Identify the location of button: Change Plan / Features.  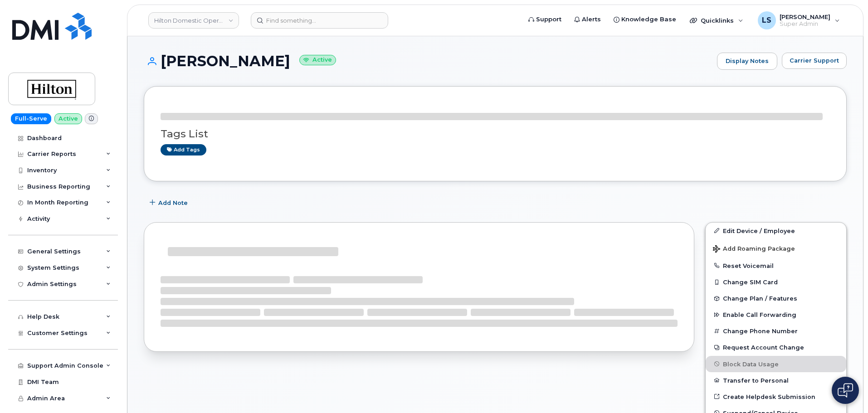
(776, 299).